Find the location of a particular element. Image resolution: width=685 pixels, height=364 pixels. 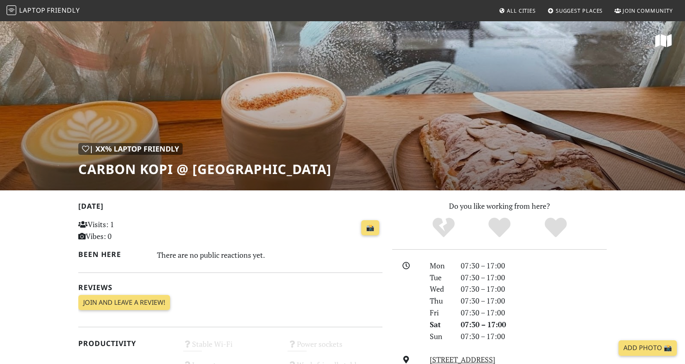

h2: Been here is located at coordinates (113, 254).